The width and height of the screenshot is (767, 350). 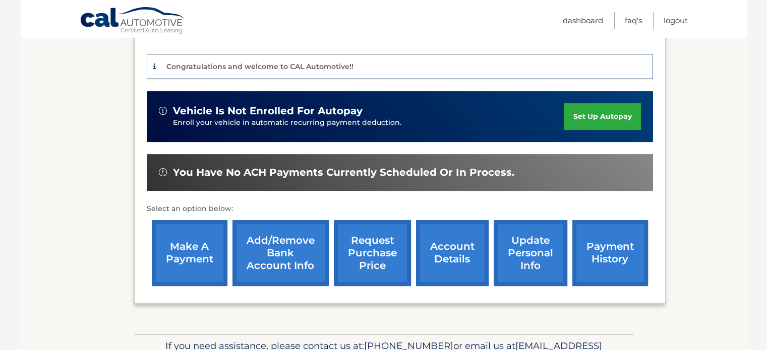 I want to click on span: vehicle is not enrolled for autopay, so click(x=268, y=111).